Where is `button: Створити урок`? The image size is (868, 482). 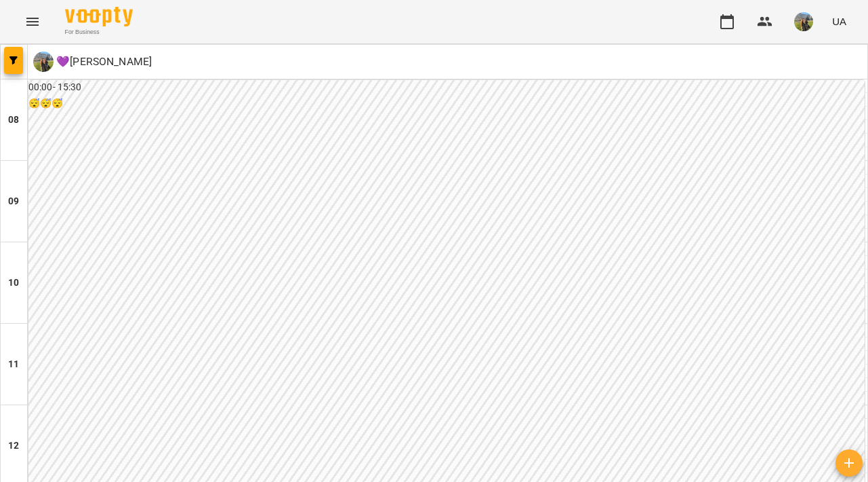 button: Створити урок is located at coordinates (849, 463).